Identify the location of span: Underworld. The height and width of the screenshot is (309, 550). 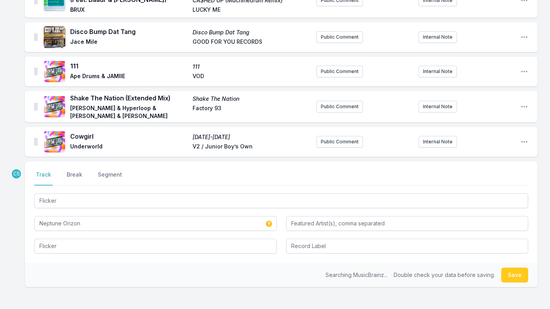
(129, 147).